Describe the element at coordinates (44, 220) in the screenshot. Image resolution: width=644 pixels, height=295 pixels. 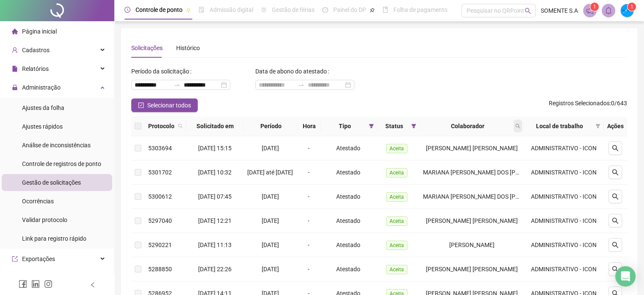
I see `span: Validar protocolo` at that location.